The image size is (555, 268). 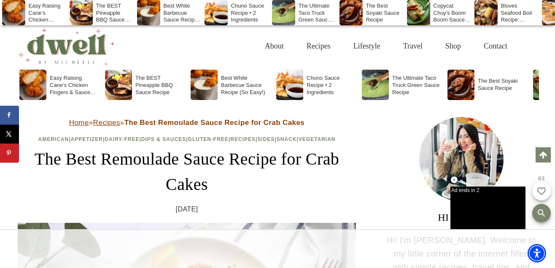 I want to click on div: Accessibility Menu, so click(x=536, y=253).